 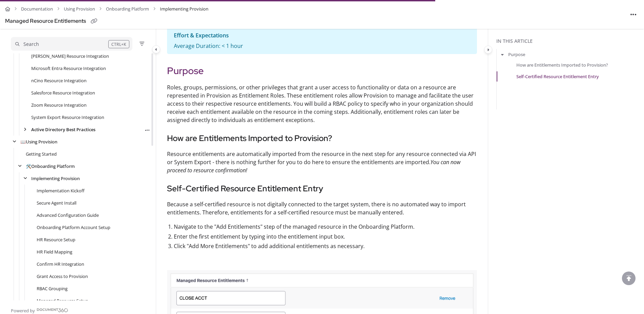 I want to click on a: Salesforce Resource Integration, so click(x=63, y=93).